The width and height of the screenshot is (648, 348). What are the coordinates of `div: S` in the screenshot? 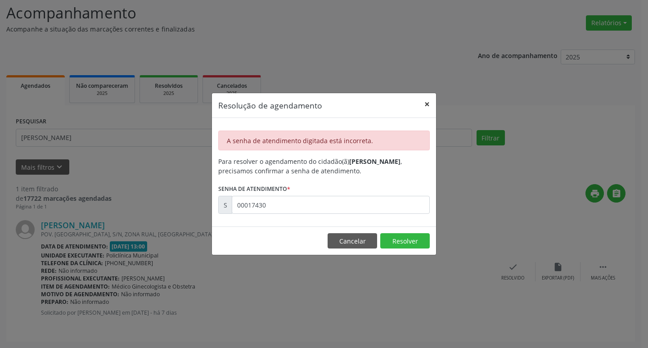 It's located at (225, 205).